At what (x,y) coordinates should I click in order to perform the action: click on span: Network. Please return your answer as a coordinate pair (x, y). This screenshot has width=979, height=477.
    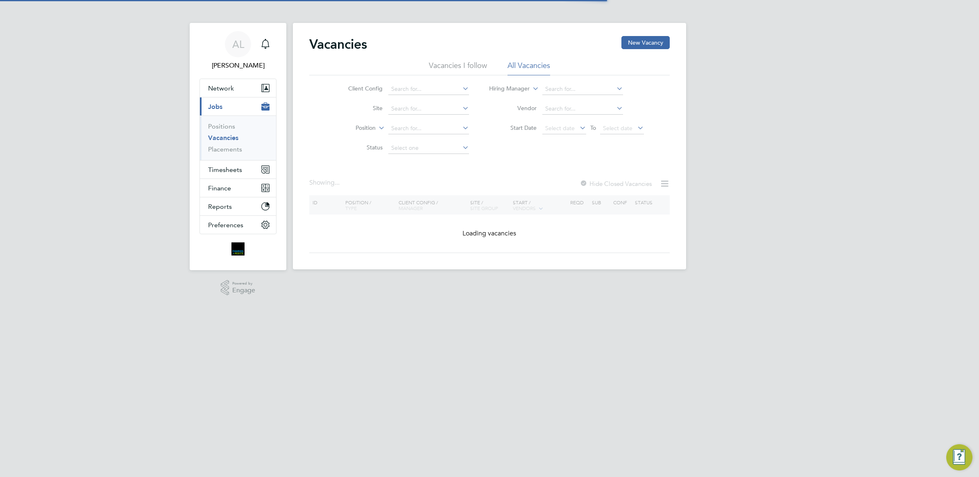
    Looking at the image, I should click on (221, 88).